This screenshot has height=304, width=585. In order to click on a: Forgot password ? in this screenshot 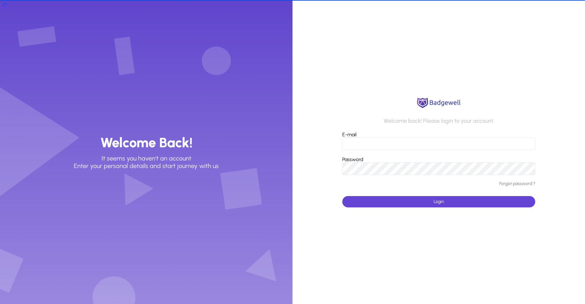, I will do `click(517, 184)`.